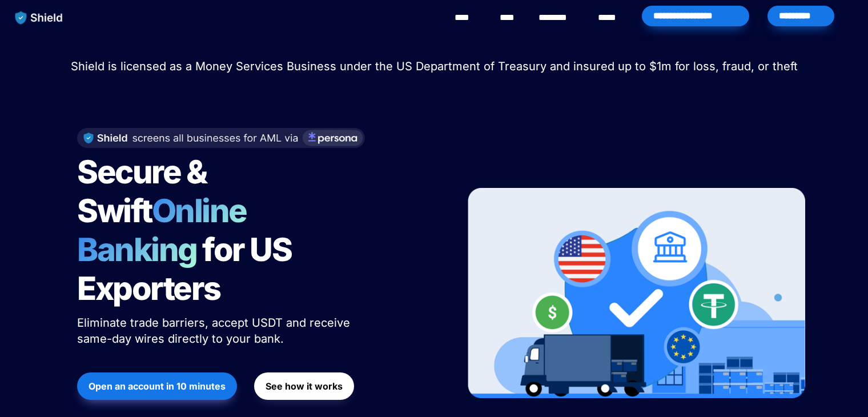 The image size is (868, 417). What do you see at coordinates (157, 386) in the screenshot?
I see `strong: Open an account in 10 minutes` at bounding box center [157, 386].